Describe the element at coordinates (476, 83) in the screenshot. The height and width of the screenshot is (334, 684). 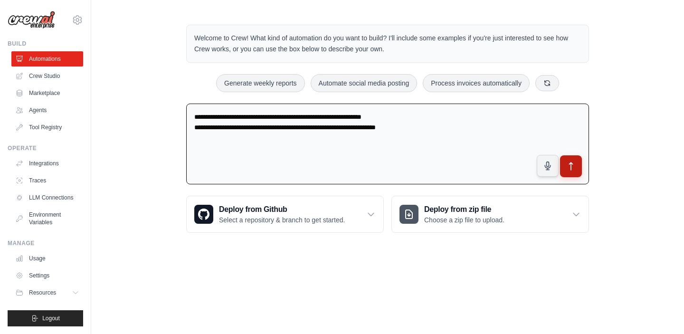
I see `button: Process invoices automatically` at that location.